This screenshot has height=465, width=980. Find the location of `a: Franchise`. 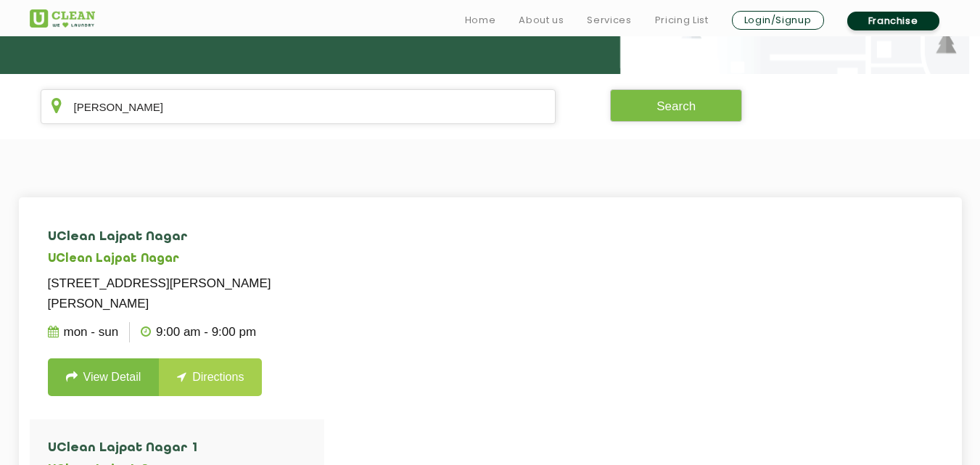

a: Franchise is located at coordinates (893, 21).